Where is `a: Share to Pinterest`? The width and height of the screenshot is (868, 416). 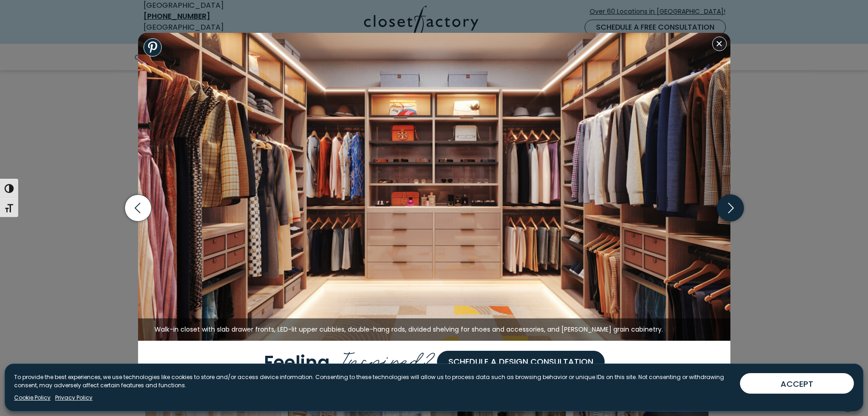 a: Share to Pinterest is located at coordinates (152, 48).